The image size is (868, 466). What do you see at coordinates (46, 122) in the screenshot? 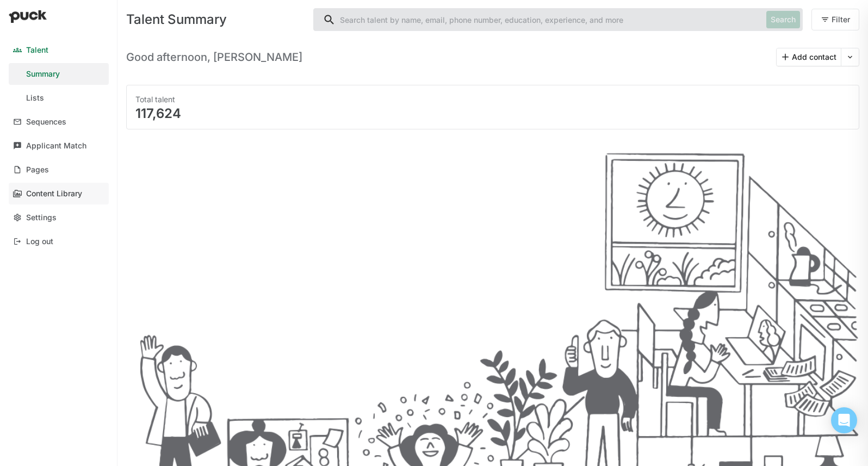
I see `div: Sequences` at bounding box center [46, 122].